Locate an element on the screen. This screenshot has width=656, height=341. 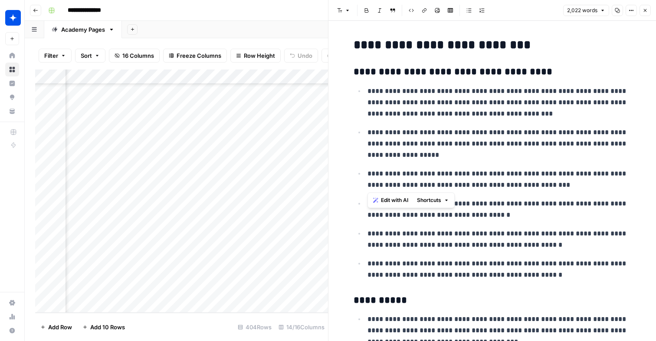
div: Academy Pages is located at coordinates (83, 30).